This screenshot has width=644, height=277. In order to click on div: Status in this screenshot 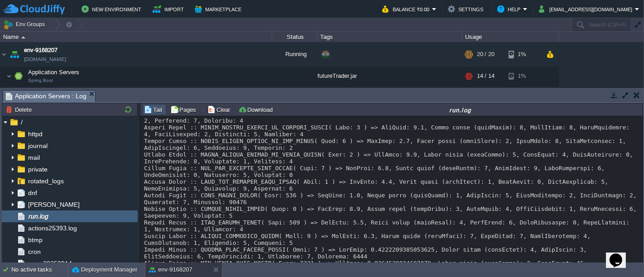, I will do `click(295, 37)`.